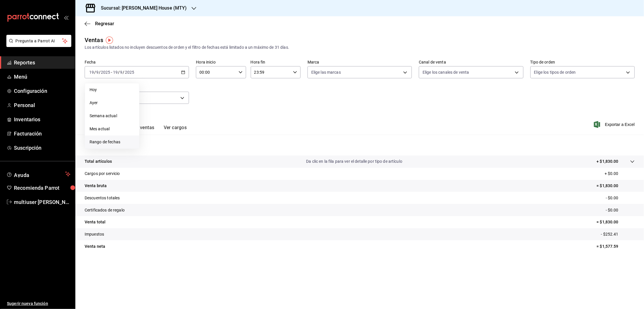  I want to click on span: Sugerir nueva función, so click(39, 304).